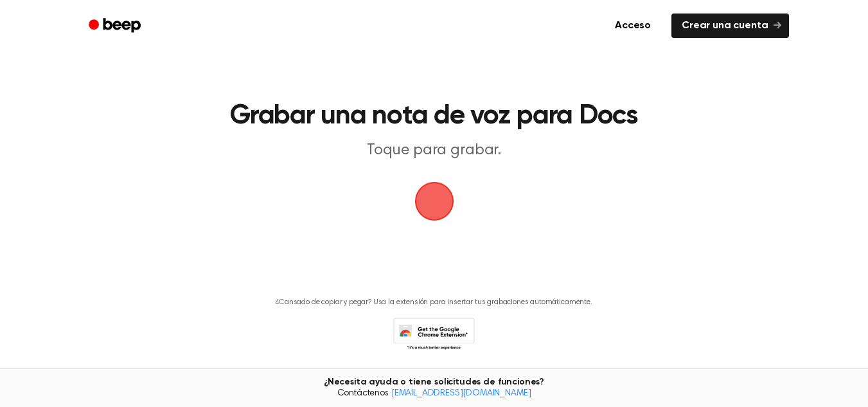 The width and height of the screenshot is (868, 407). Describe the element at coordinates (115, 26) in the screenshot. I see `a: Bip` at that location.